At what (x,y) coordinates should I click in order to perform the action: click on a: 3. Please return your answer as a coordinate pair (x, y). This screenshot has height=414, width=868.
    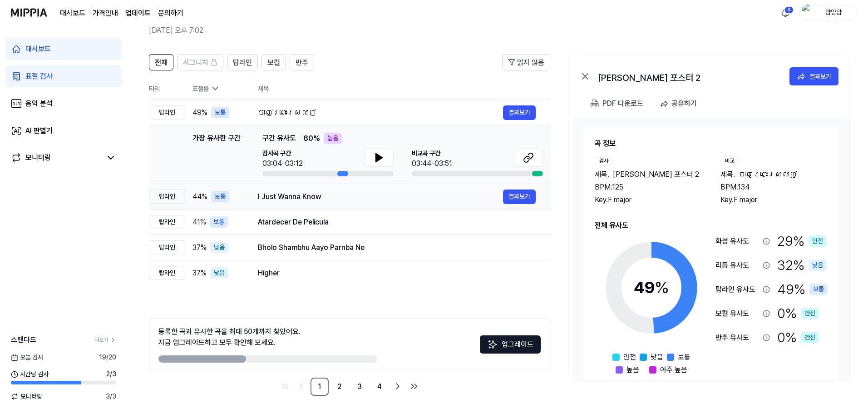
    Looking at the image, I should click on (360, 387).